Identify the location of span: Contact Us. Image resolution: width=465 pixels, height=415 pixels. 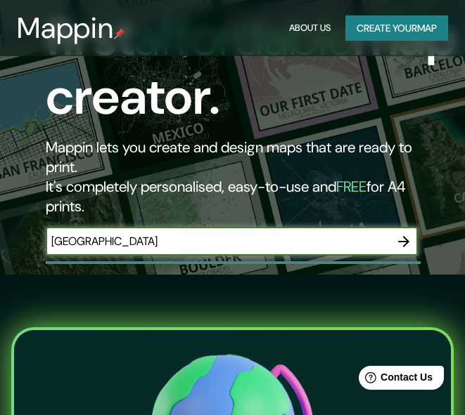
(67, 17).